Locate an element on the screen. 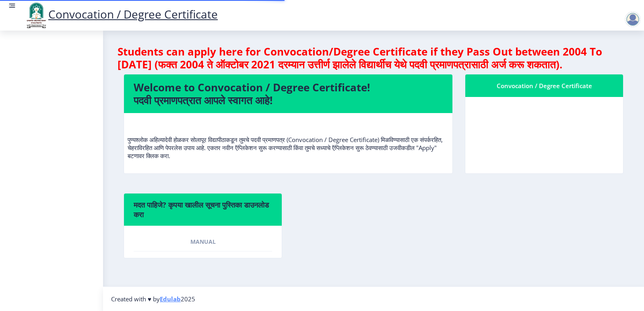 Image resolution: width=644 pixels, height=311 pixels. img: logo is located at coordinates (36, 15).